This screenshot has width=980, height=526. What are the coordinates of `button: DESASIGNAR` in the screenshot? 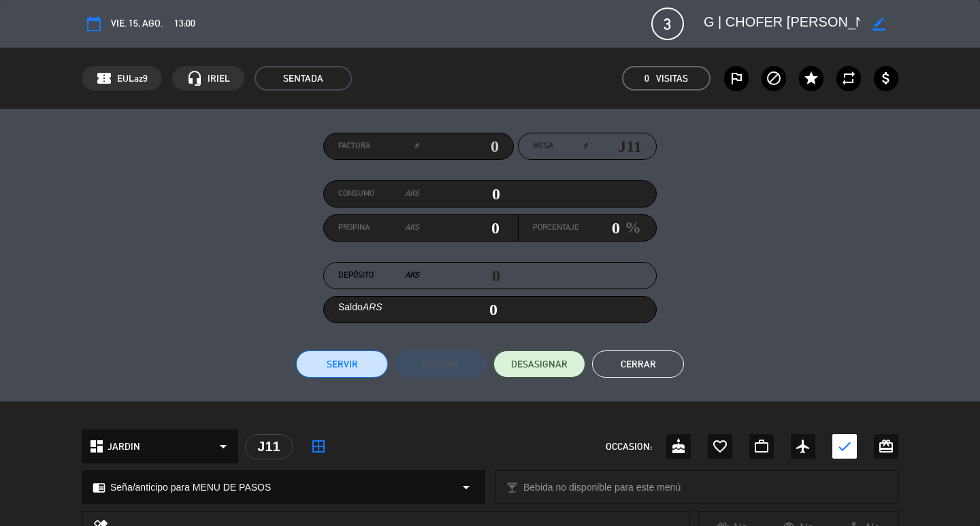 It's located at (539, 364).